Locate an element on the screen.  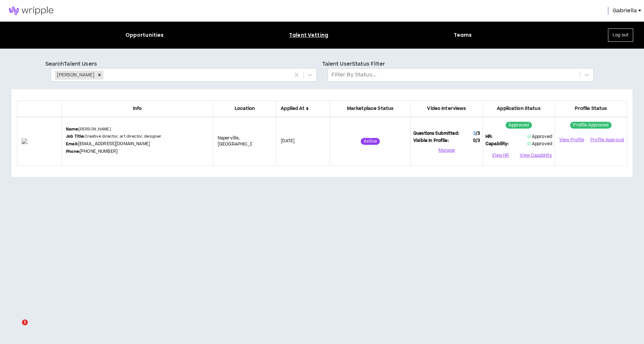
th: Application Status is located at coordinates (519, 109).